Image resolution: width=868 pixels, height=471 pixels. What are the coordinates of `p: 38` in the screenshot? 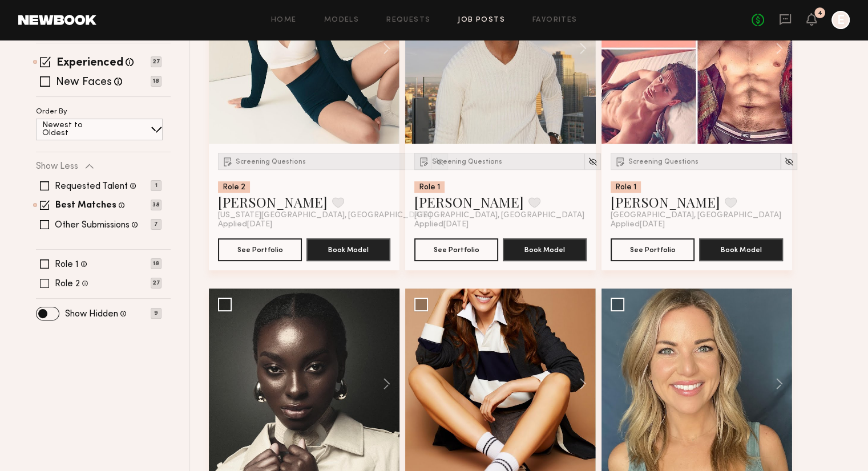 It's located at (156, 205).